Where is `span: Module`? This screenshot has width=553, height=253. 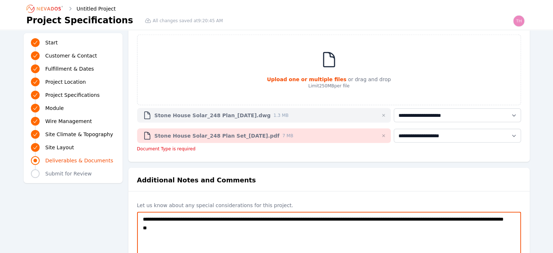
span: Module is located at coordinates (55, 108).